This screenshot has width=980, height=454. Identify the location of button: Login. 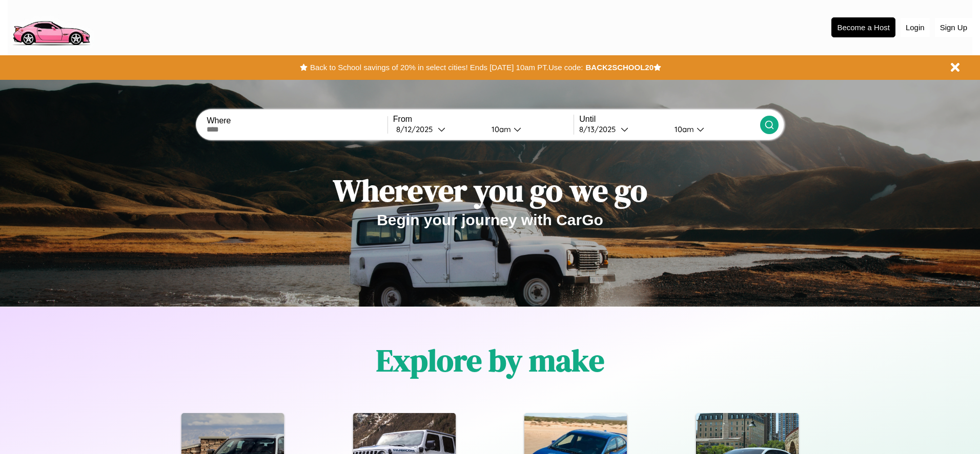
(915, 27).